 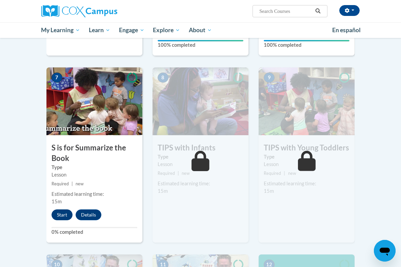 I want to click on h3: S is for Summarize the Book, so click(x=94, y=153).